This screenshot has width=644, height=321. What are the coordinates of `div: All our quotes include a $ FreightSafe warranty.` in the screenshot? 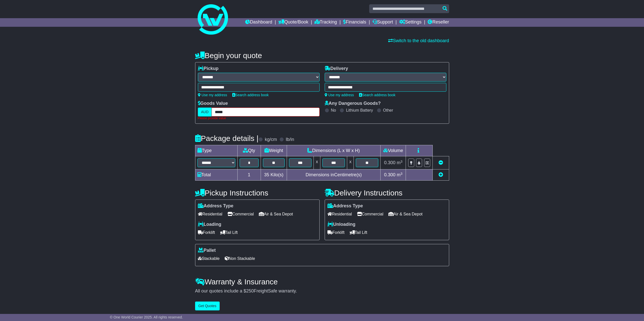 It's located at (322, 291).